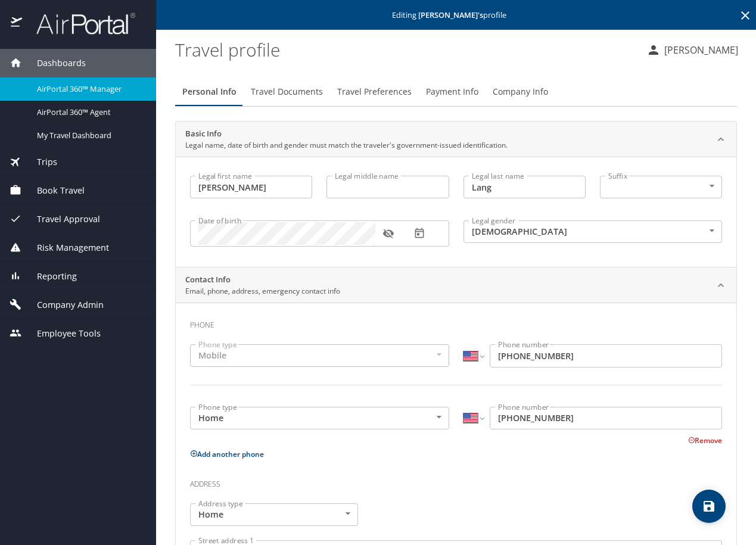 This screenshot has height=545, width=756. I want to click on span: Dashboards, so click(53, 64).